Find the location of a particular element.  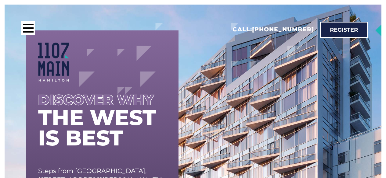

h1: the west is best is located at coordinates (102, 128).